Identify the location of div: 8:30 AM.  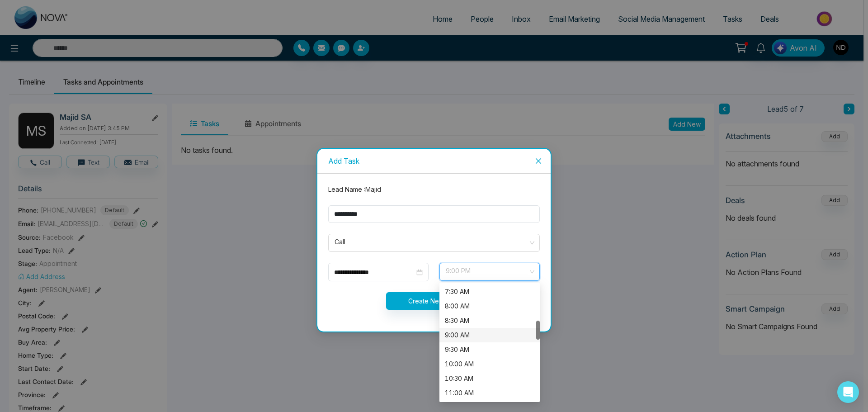
(490, 320).